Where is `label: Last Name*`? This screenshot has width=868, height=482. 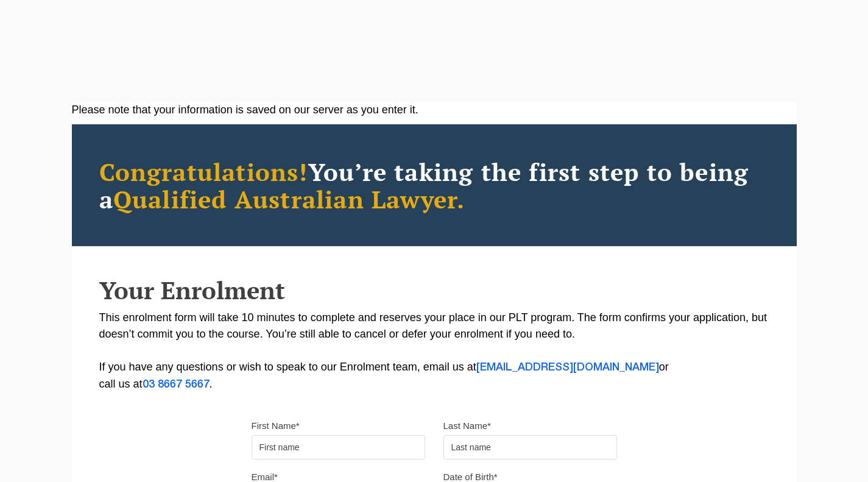 label: Last Name* is located at coordinates (467, 426).